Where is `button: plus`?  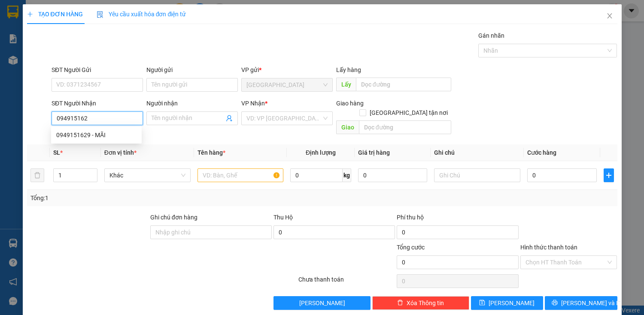 button: plus is located at coordinates (609, 175).